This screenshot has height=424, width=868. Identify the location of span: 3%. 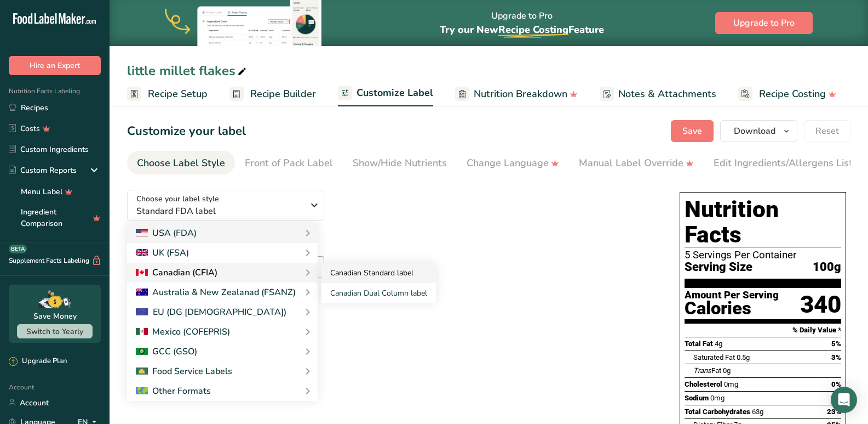
(836, 357).